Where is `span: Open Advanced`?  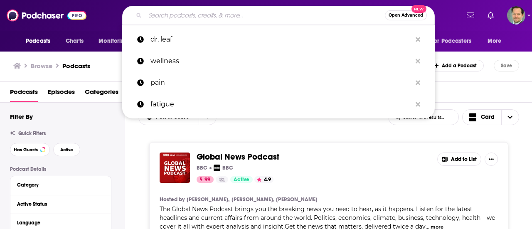
span: Open Advanced is located at coordinates (406, 15).